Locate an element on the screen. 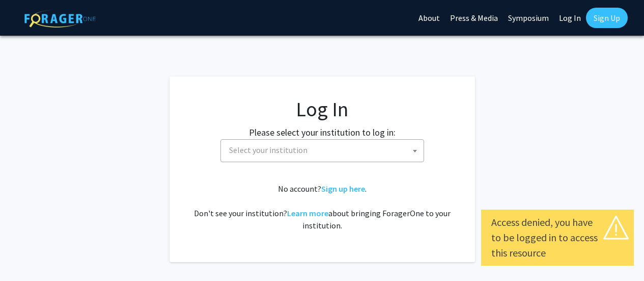 The width and height of the screenshot is (644, 281). div: Access denied, you have to be logged in to access this resource is located at coordinates (558, 238).